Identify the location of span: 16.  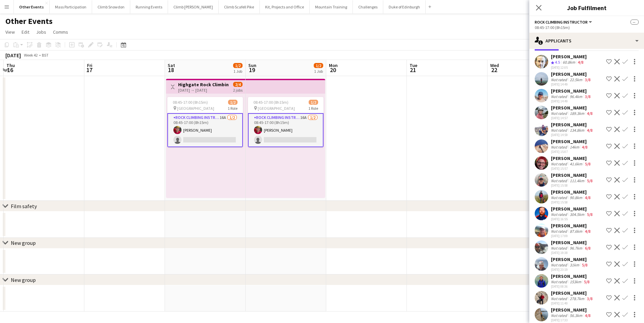
(10, 70).